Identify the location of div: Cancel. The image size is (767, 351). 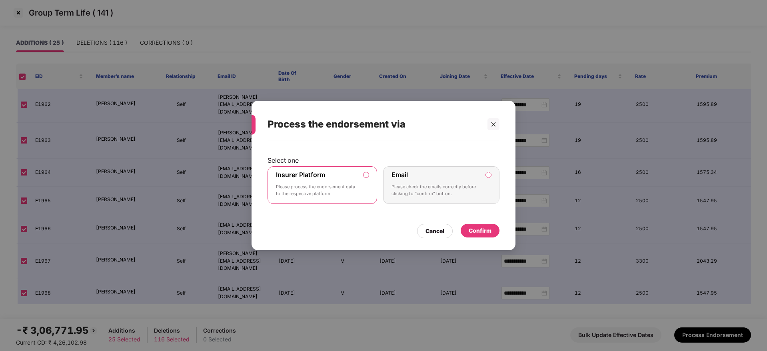
(434, 231).